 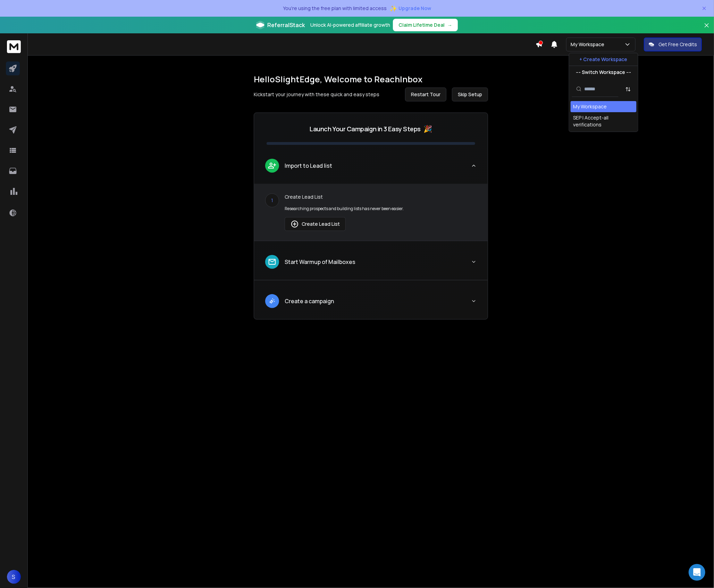 What do you see at coordinates (590, 107) in the screenshot?
I see `div: My Workspace` at bounding box center [590, 107].